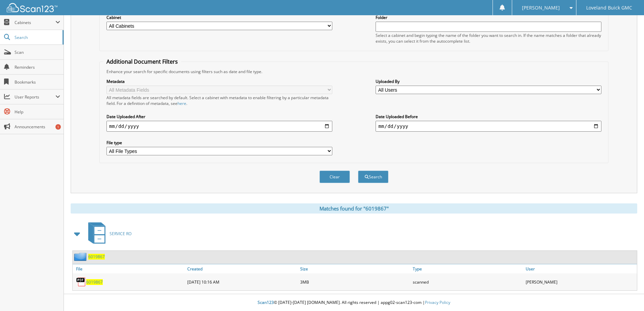 The width and height of the screenshot is (644, 311). I want to click on a: Size, so click(355, 269).